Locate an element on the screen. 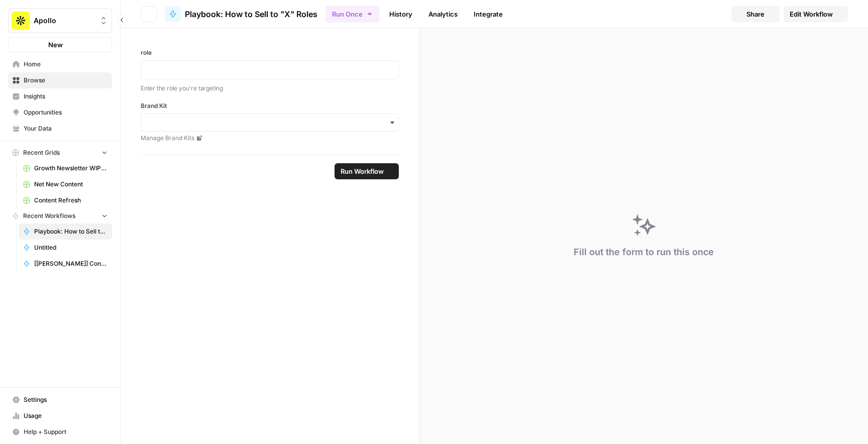  button: Recent Grids is located at coordinates (60, 153).